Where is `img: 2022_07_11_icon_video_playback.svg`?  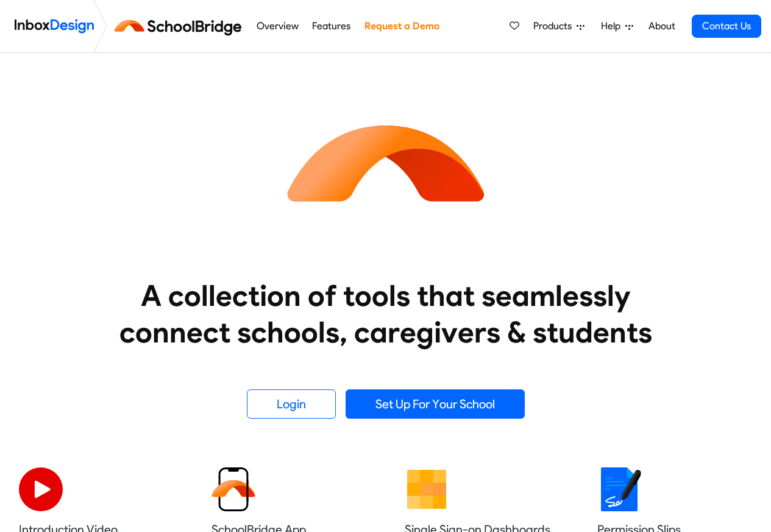 img: 2022_07_11_icon_video_playback.svg is located at coordinates (41, 489).